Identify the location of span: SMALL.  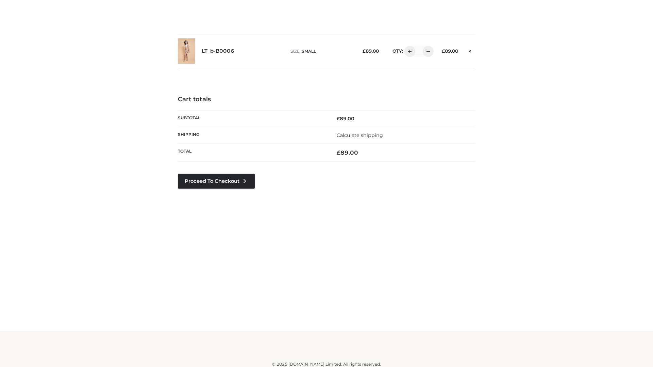
(309, 51).